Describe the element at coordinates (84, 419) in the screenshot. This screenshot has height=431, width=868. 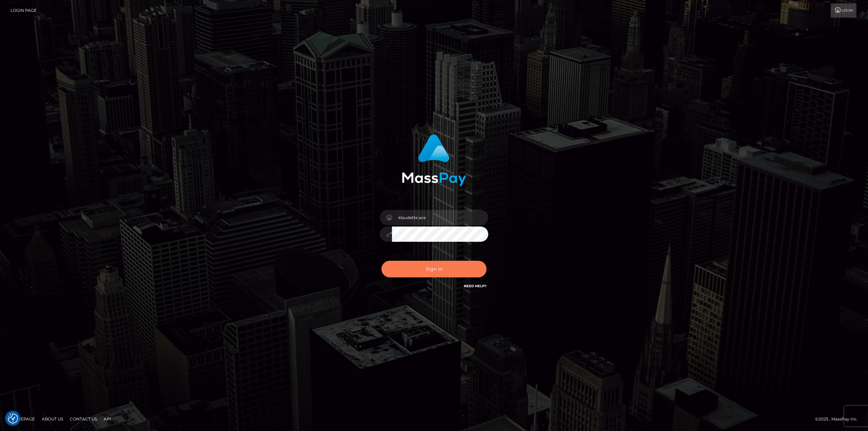
I see `a: Contact Us` at that location.